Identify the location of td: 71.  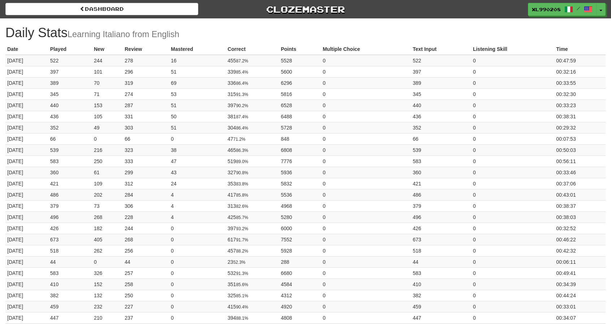
(107, 94).